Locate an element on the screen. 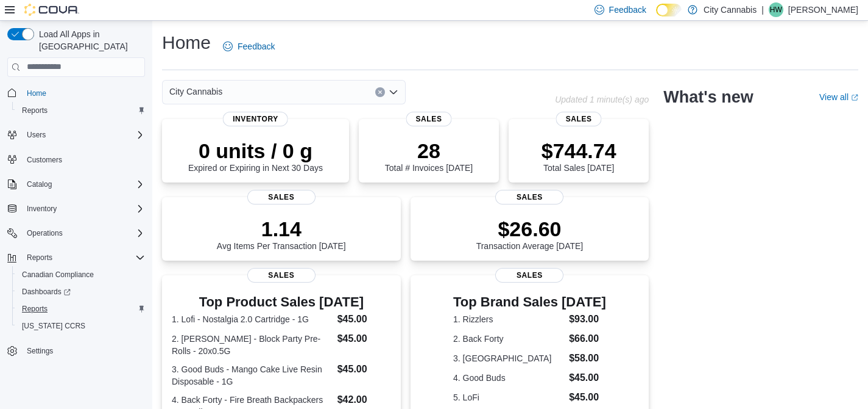 Image resolution: width=868 pixels, height=409 pixels. dt: 5. LoFi is located at coordinates (509, 397).